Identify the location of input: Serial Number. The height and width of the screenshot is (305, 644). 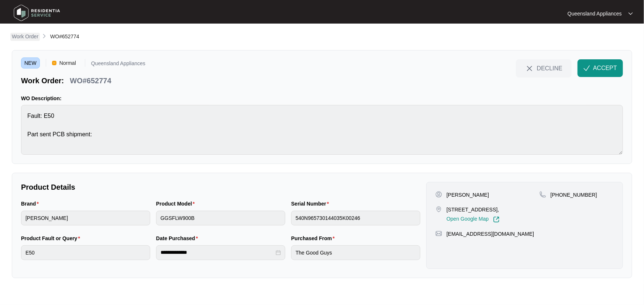
(356, 218).